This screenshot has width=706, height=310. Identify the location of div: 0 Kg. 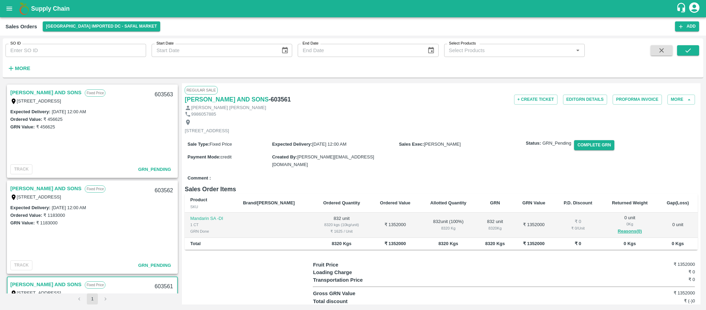
(630, 224).